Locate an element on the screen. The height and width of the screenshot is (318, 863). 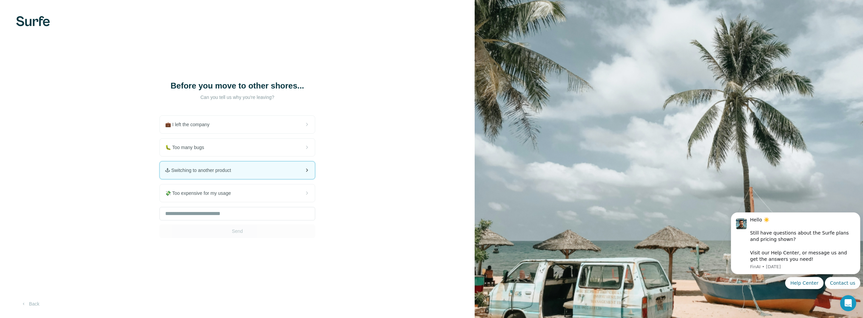
button: Quick reply: Contact us is located at coordinates (114, 77).